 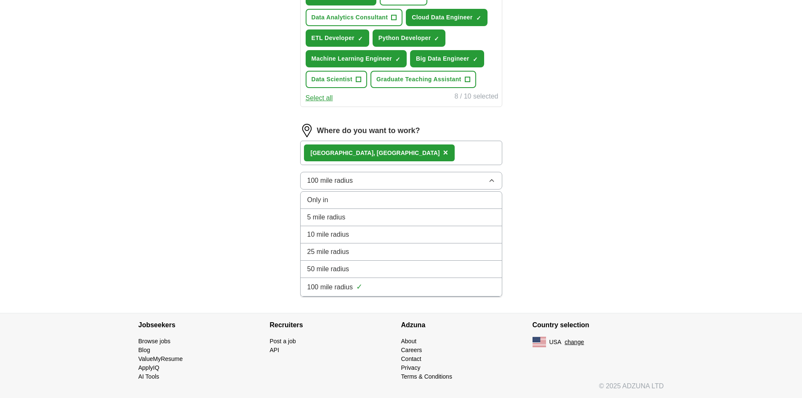 What do you see at coordinates (354, 17) in the screenshot?
I see `button: Data Analytics Consultant` at bounding box center [354, 17].